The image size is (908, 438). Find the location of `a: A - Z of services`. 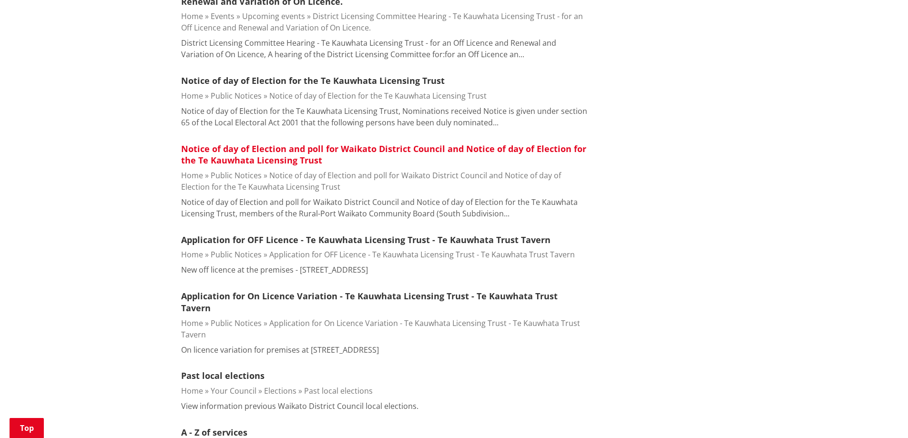

a: A - Z of services is located at coordinates (214, 433).